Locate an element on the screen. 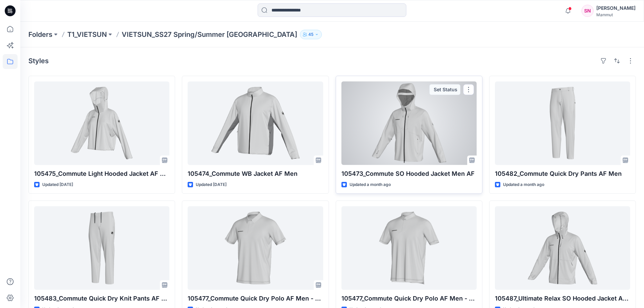 The image size is (644, 308). p: 105483_Commute Quick Dry Knit Pants AF Men is located at coordinates (102, 298).